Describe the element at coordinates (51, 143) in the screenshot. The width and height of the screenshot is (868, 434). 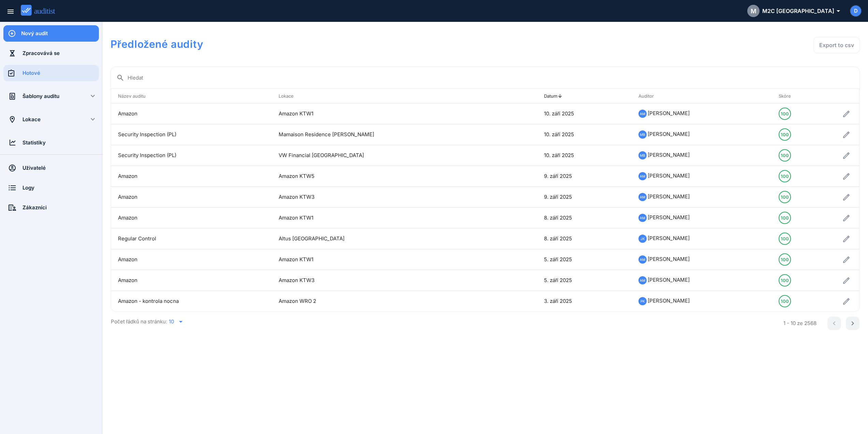
I see `a: Statistiky` at that location.